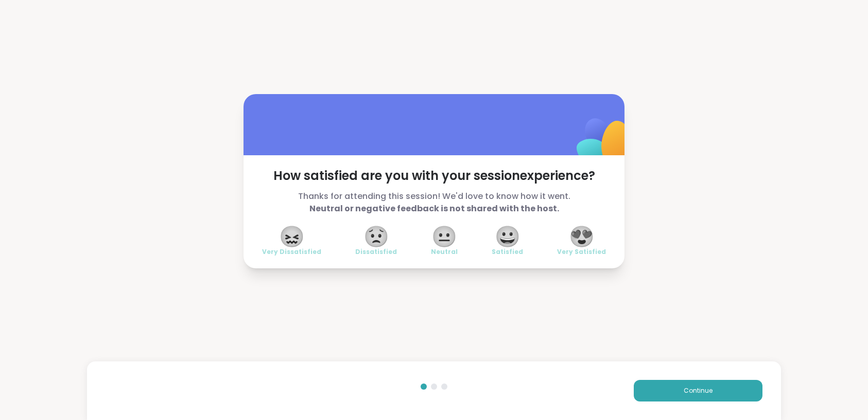  I want to click on span: Very Dissatisfied, so click(292, 252).